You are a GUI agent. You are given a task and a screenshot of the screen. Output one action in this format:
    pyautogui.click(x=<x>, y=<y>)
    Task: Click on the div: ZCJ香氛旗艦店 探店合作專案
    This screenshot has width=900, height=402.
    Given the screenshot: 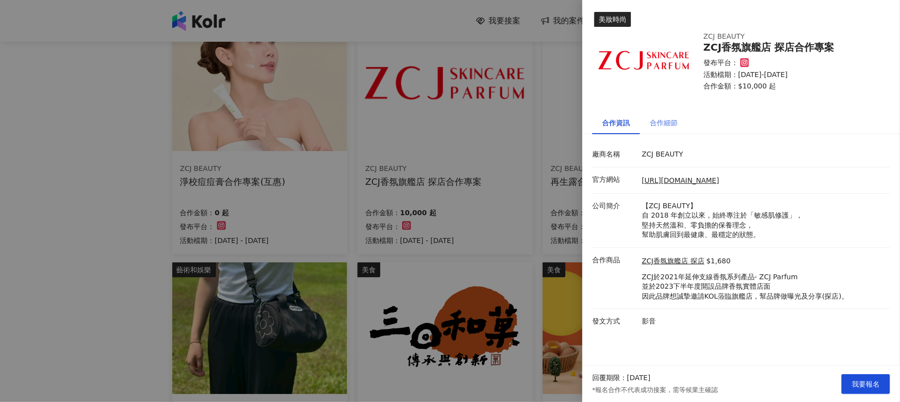 What is the action you would take?
    pyautogui.click(x=791, y=47)
    